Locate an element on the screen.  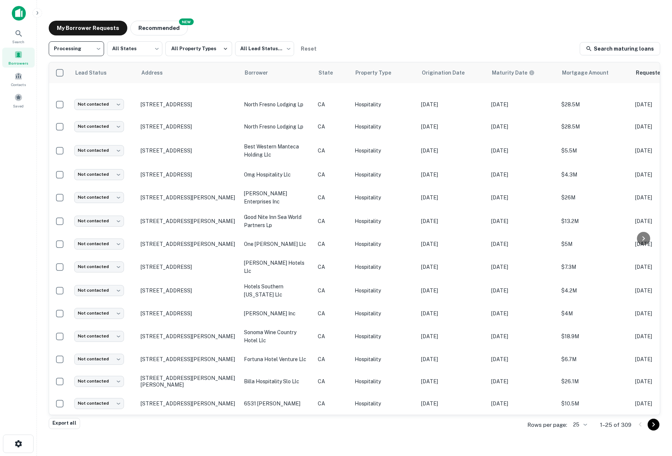
p: $6.7M is located at coordinates (595, 359).